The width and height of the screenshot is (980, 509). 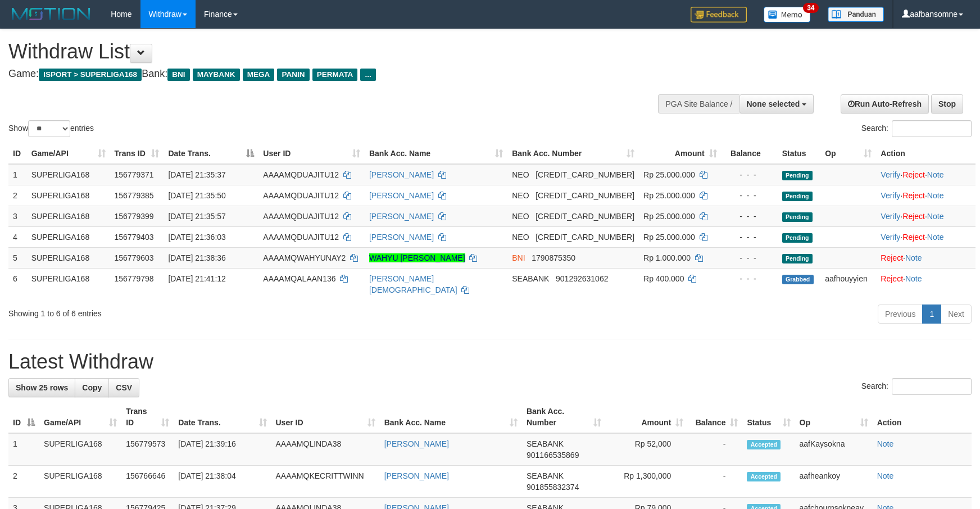 I want to click on img: Feedback.jpg, so click(x=719, y=14).